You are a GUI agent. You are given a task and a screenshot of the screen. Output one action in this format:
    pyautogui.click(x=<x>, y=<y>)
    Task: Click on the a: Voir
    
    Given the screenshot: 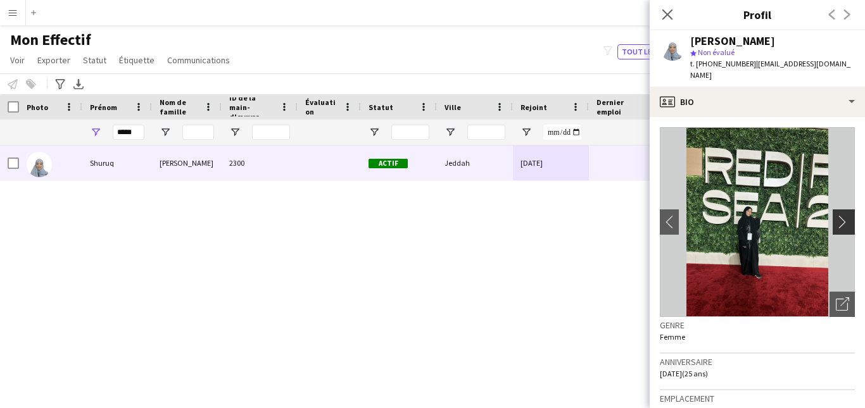 What is the action you would take?
    pyautogui.click(x=17, y=60)
    